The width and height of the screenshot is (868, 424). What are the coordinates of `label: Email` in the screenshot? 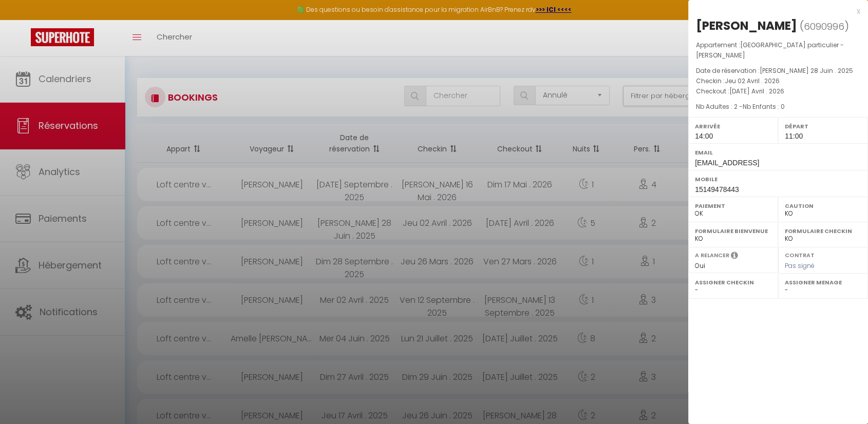 It's located at (778, 153).